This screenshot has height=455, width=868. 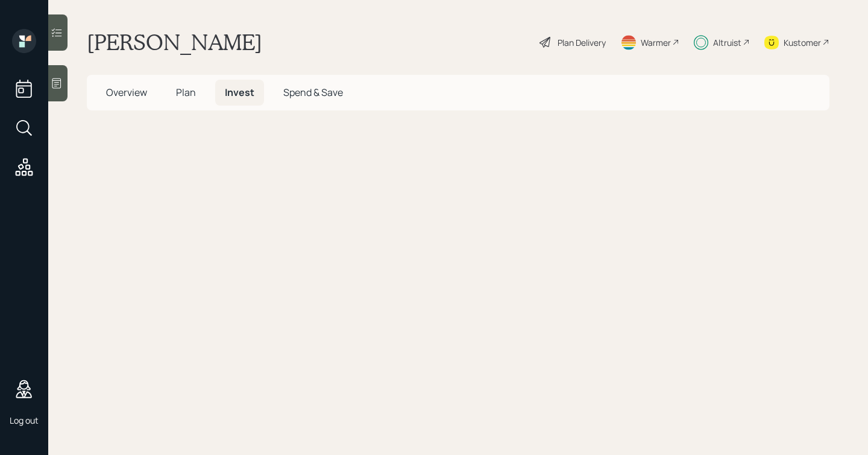 I want to click on span: Overview, so click(x=127, y=92).